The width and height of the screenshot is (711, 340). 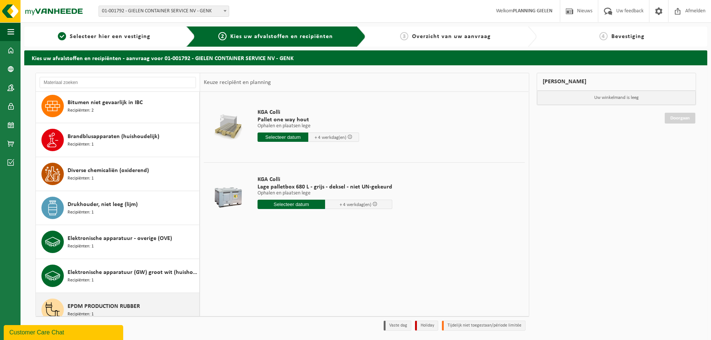 I want to click on span: Kies uw afvalstoffen en recipiënten, so click(x=281, y=37).